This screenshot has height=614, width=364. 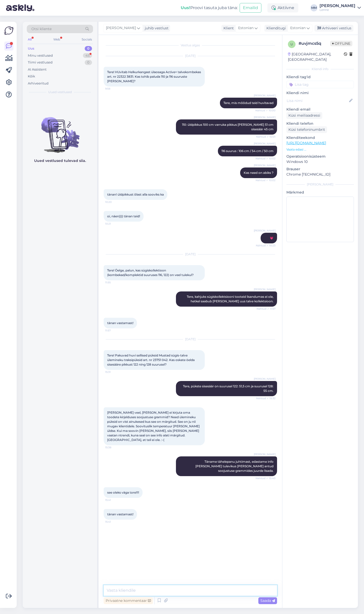 What do you see at coordinates (265, 110) in the screenshot?
I see `span: Nähtud ✓ 10:00` at bounding box center [265, 110].